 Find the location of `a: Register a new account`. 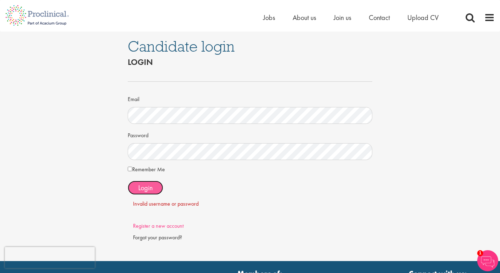

a: Register a new account is located at coordinates (158, 226).